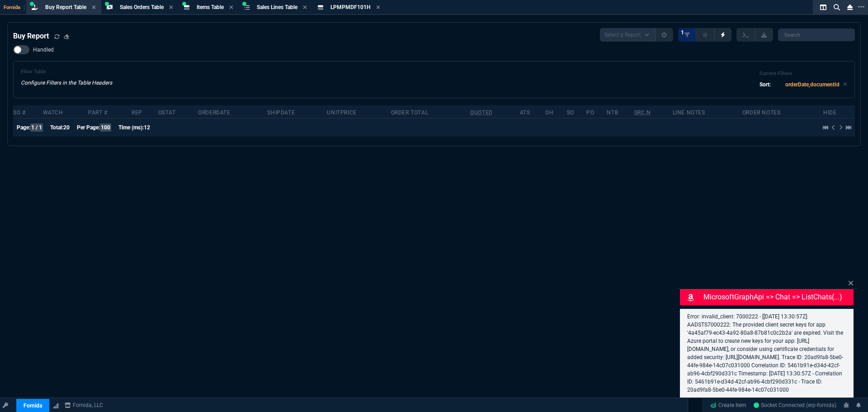  Describe the element at coordinates (688, 112) in the screenshot. I see `div: Line Notes` at that location.